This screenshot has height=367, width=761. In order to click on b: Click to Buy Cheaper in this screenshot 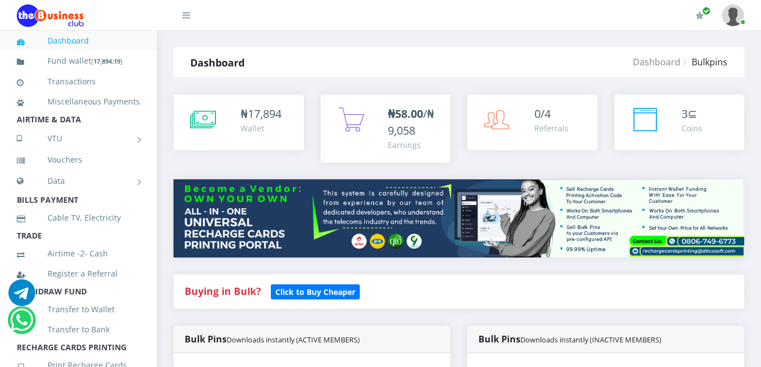, I will do `click(315, 292)`.